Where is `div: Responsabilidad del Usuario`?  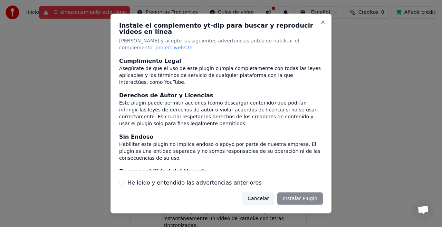
div: Responsabilidad del Usuario is located at coordinates (221, 171).